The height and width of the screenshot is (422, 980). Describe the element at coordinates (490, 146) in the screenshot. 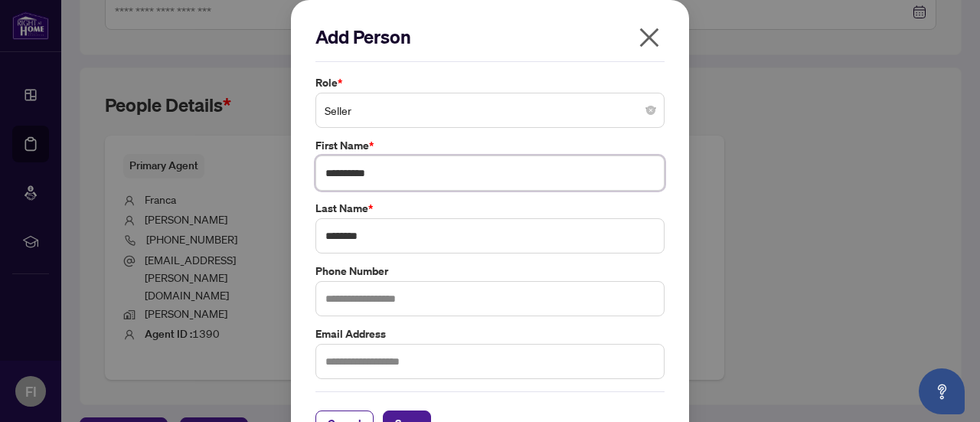

I see `label: First Name` at that location.